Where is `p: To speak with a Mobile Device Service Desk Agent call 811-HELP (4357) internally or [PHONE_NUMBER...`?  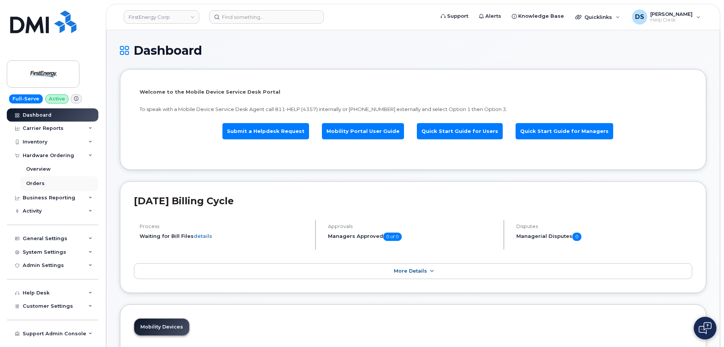
p: To speak with a Mobile Device Service Desk Agent call 811-HELP (4357) internally or [PHONE_NUMBER... is located at coordinates (413, 109).